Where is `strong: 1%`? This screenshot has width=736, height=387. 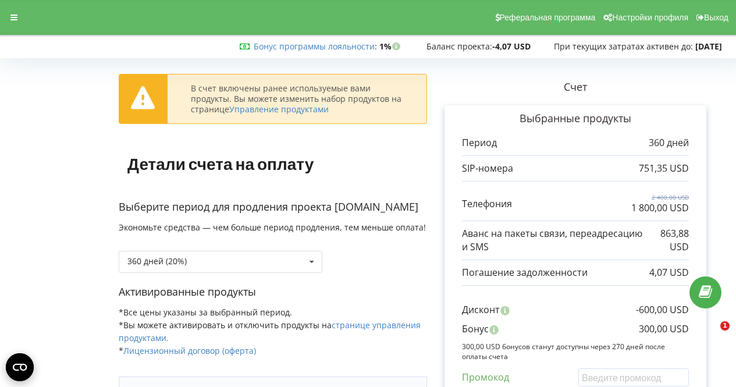
strong: 1% is located at coordinates (391, 46).